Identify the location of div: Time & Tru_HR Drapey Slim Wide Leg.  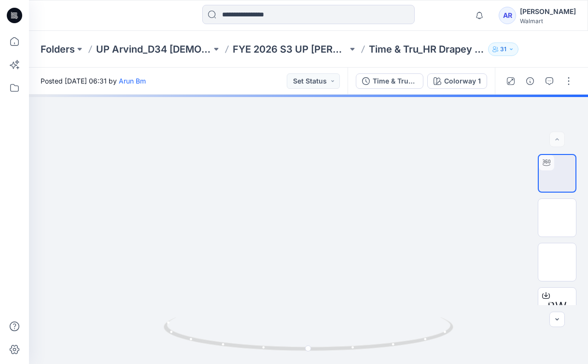
(395, 81).